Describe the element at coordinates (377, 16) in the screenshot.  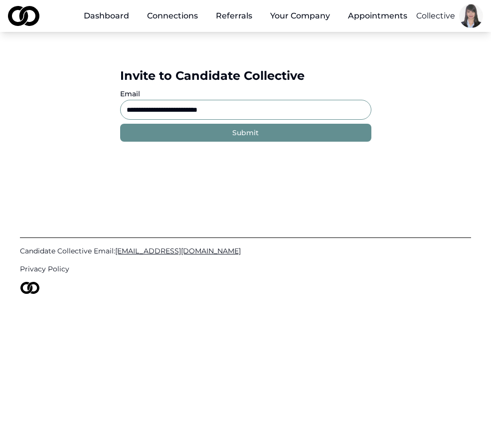
I see `a: Appointments` at that location.